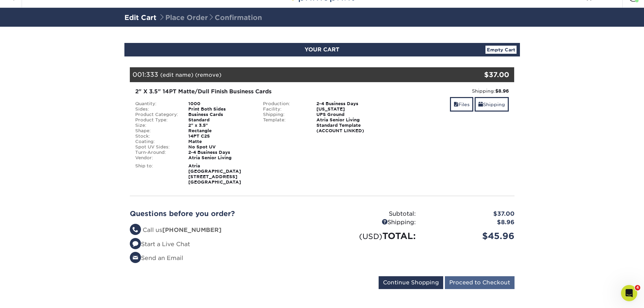  I want to click on a: Shipping, so click(491, 104).